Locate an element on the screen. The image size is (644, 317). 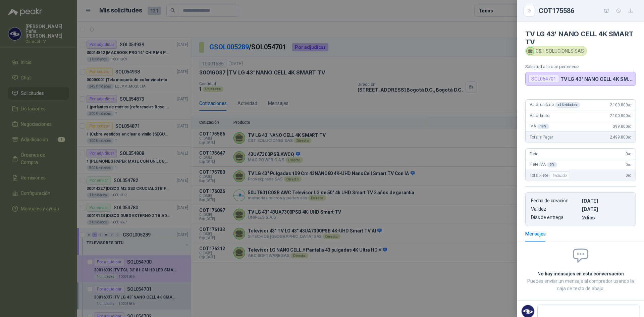
p: Solicitud a la que pertenece is located at coordinates (581, 66).